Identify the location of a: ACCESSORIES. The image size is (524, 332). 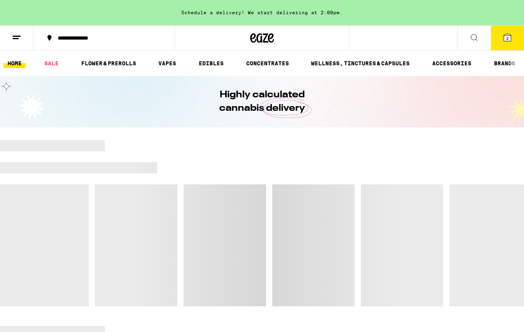
(451, 63).